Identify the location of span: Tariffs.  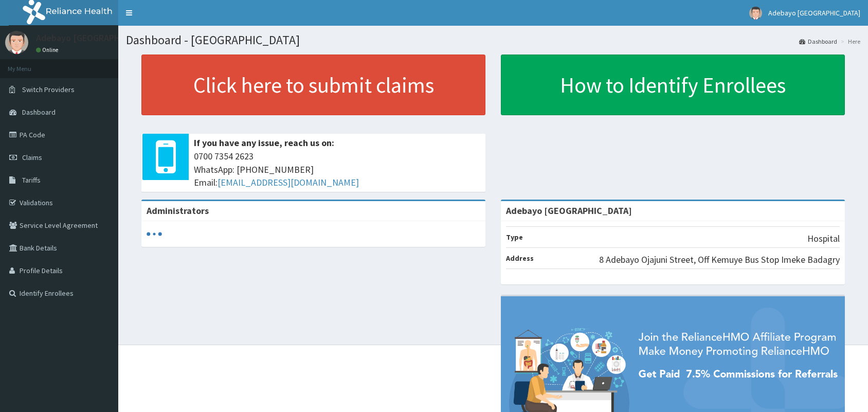
(31, 180).